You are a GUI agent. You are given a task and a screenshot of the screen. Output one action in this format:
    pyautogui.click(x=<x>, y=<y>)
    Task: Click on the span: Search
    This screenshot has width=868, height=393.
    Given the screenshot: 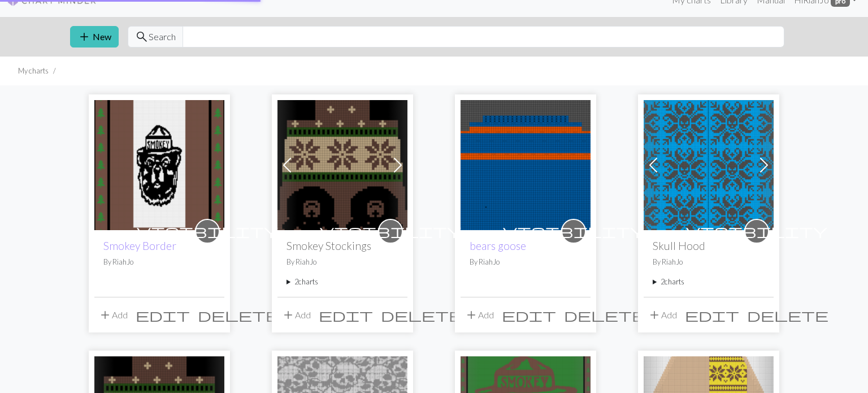 What is the action you would take?
    pyautogui.click(x=162, y=37)
    